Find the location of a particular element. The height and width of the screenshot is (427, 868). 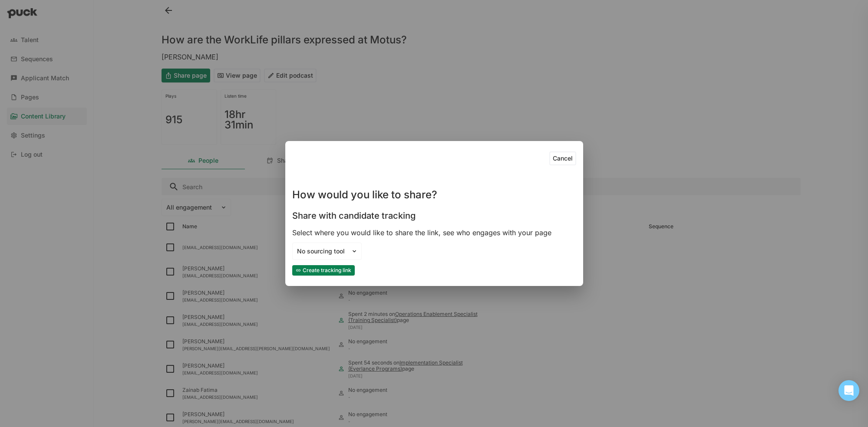

button: Create tracking link is located at coordinates (324, 270).